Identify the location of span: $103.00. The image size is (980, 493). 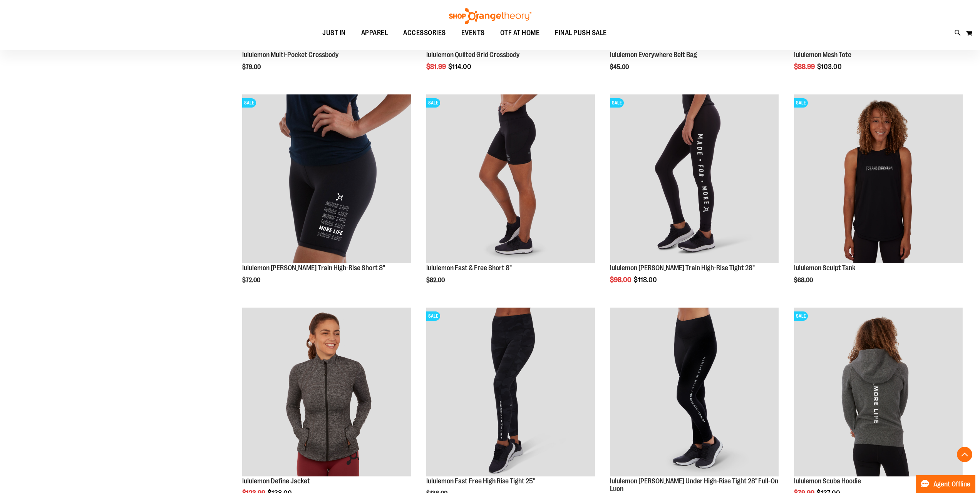
(830, 66).